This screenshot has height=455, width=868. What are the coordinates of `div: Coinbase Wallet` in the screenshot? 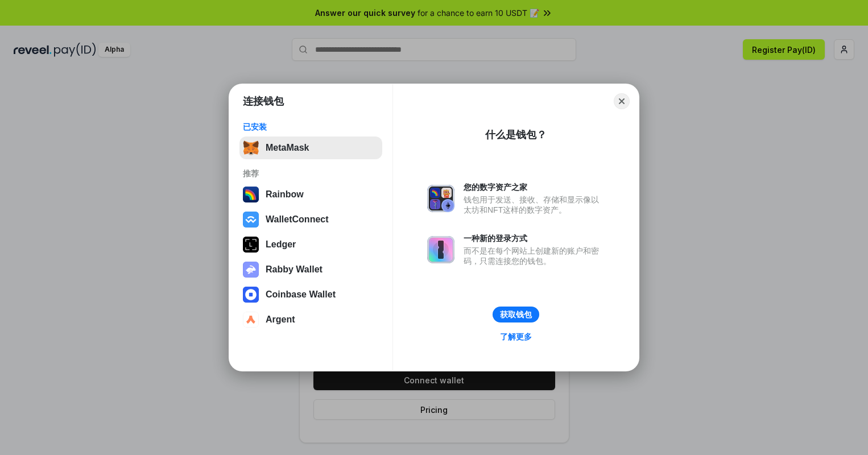 It's located at (301, 294).